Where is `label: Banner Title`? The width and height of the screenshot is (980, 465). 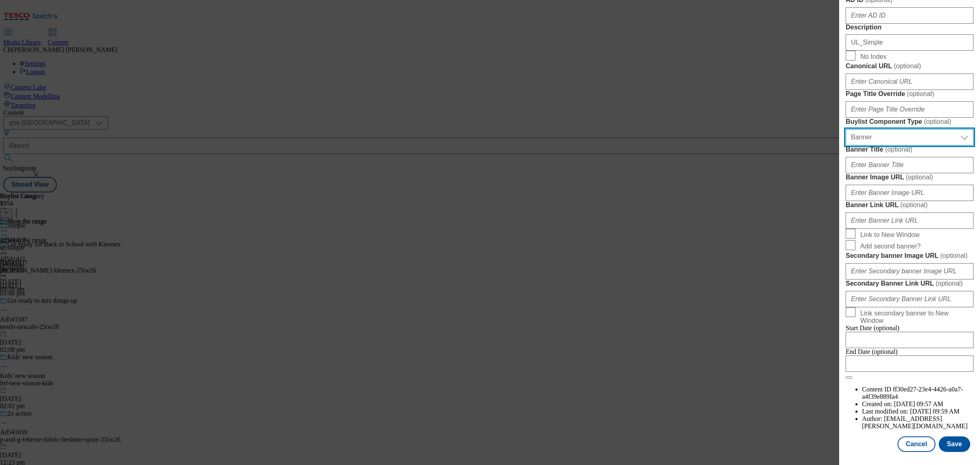 label: Banner Title is located at coordinates (909, 150).